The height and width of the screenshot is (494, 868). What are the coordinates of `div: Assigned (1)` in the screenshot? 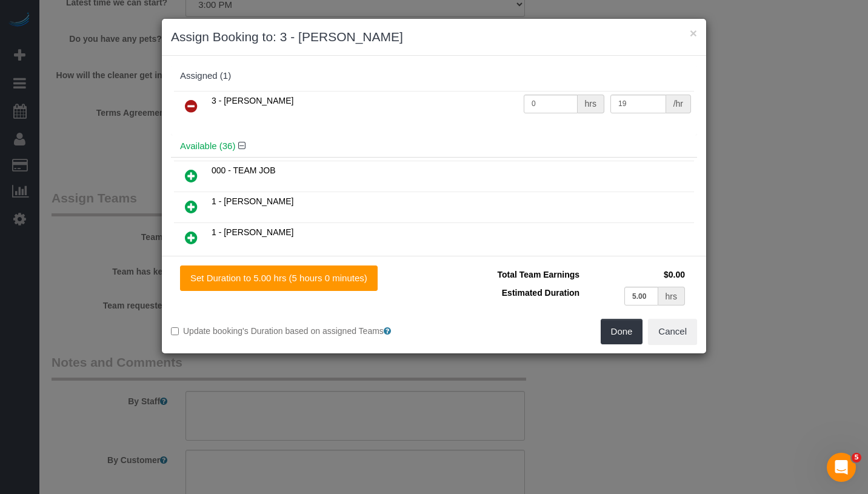 It's located at (434, 76).